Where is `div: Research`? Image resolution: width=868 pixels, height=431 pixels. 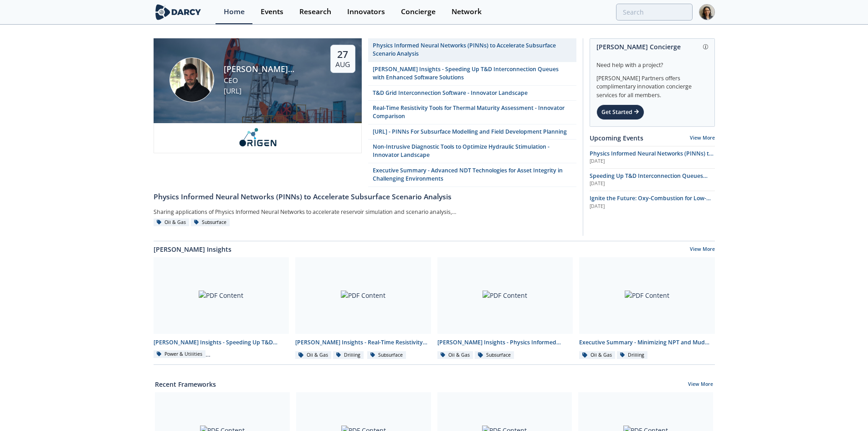
div: Research is located at coordinates (315, 12).